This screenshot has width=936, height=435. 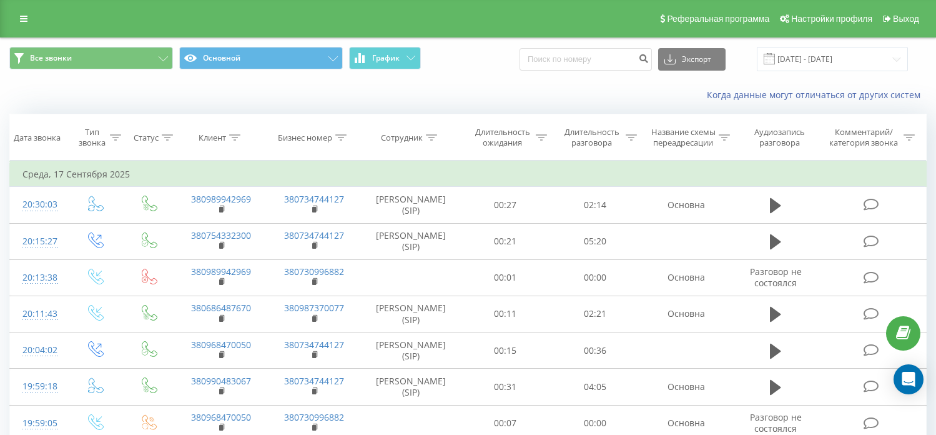 What do you see at coordinates (505, 277) in the screenshot?
I see `td: 00:01` at bounding box center [505, 277].